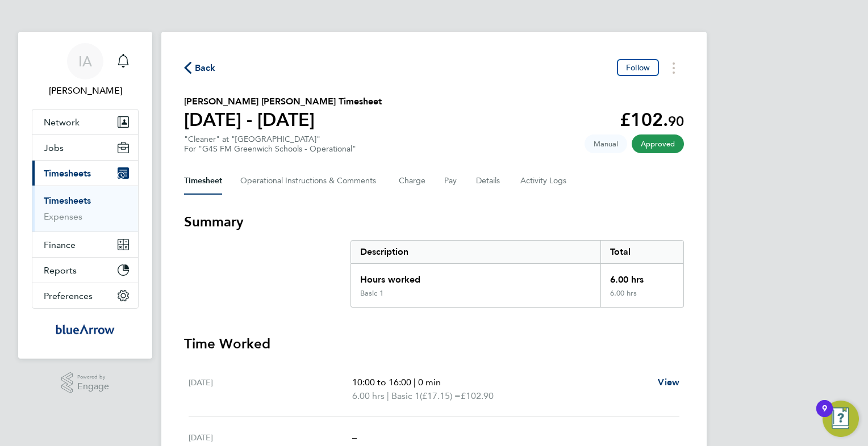 This screenshot has width=868, height=446. What do you see at coordinates (605, 144) in the screenshot?
I see `span: This timesheet was manually created.` at bounding box center [605, 144].